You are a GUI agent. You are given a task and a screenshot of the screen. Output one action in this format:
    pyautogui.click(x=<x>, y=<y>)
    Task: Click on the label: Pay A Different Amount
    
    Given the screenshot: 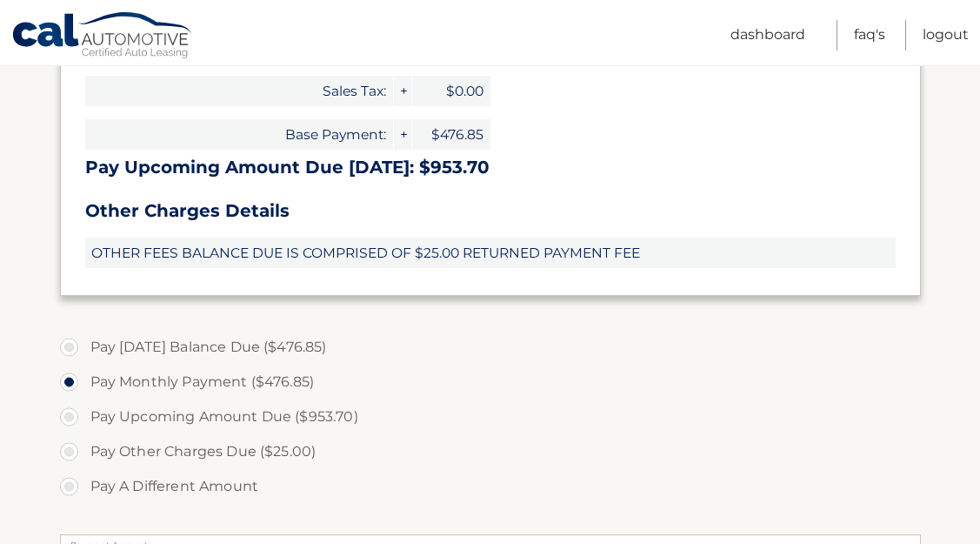 What is the action you would take?
    pyautogui.click(x=490, y=486)
    